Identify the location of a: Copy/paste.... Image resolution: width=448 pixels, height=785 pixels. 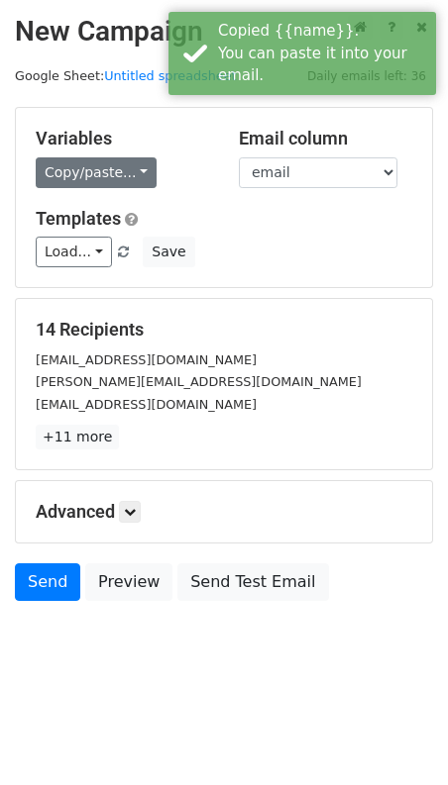
(96, 172).